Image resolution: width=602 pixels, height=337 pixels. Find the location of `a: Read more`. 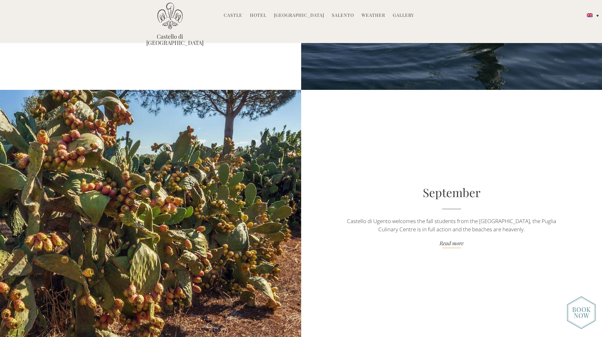

a: Read more is located at coordinates (451, 243).